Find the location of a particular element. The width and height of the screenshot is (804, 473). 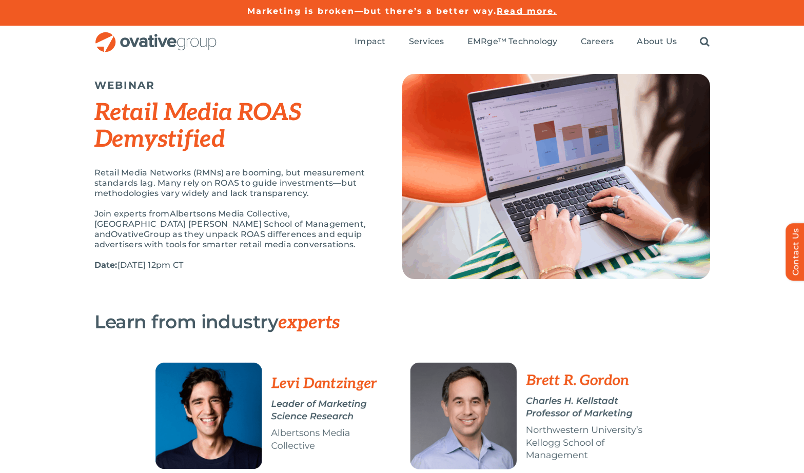

a: Search is located at coordinates (704, 42).